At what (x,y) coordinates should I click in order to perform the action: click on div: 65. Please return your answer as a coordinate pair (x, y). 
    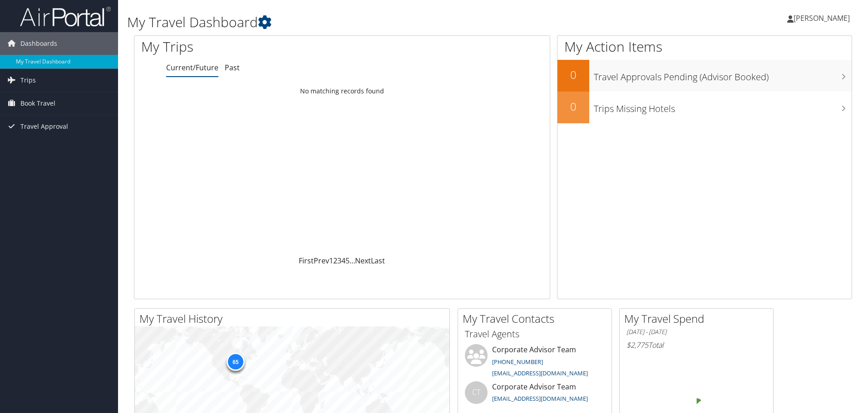
    Looking at the image, I should click on (235, 362).